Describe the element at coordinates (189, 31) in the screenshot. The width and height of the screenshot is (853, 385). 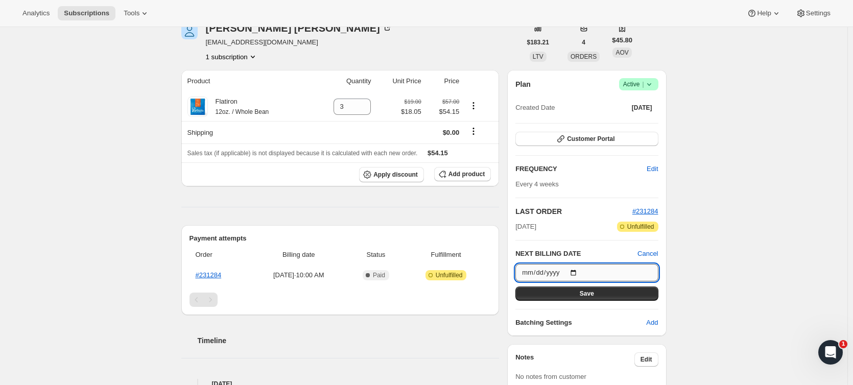
I see `span: Sarah Haynie` at that location.